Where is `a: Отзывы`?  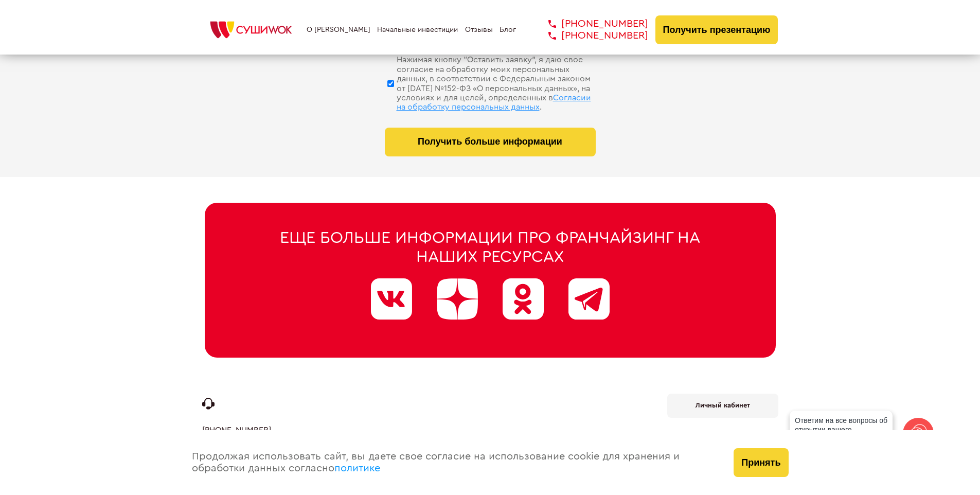
a: Отзывы is located at coordinates (479, 30).